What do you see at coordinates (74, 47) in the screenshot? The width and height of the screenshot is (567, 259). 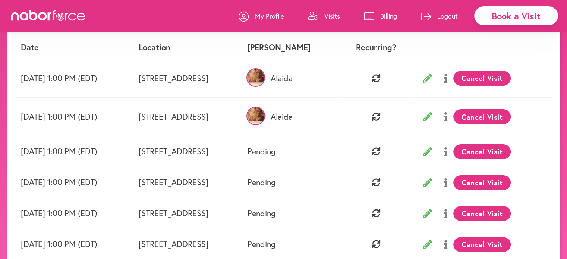 I see `th: Date` at bounding box center [74, 47].